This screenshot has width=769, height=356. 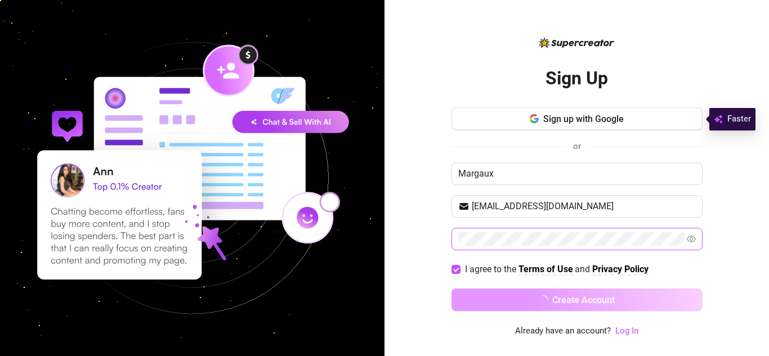 What do you see at coordinates (542, 299) in the screenshot?
I see `span: loading` at bounding box center [542, 299].